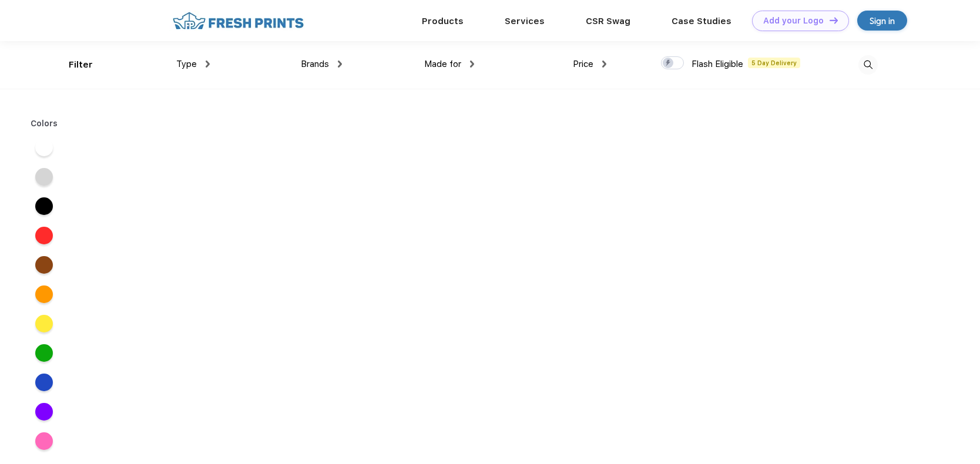  What do you see at coordinates (881, 20) in the screenshot?
I see `a: Sign in` at bounding box center [881, 20].